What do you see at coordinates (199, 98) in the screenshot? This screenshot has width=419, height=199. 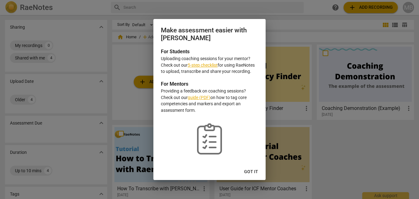 I see `a: guide (PDF)` at bounding box center [199, 98].